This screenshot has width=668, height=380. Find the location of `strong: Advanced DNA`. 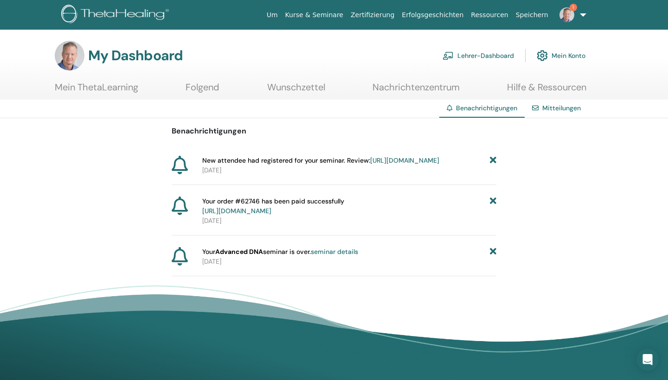

strong: Advanced DNA is located at coordinates (239, 252).